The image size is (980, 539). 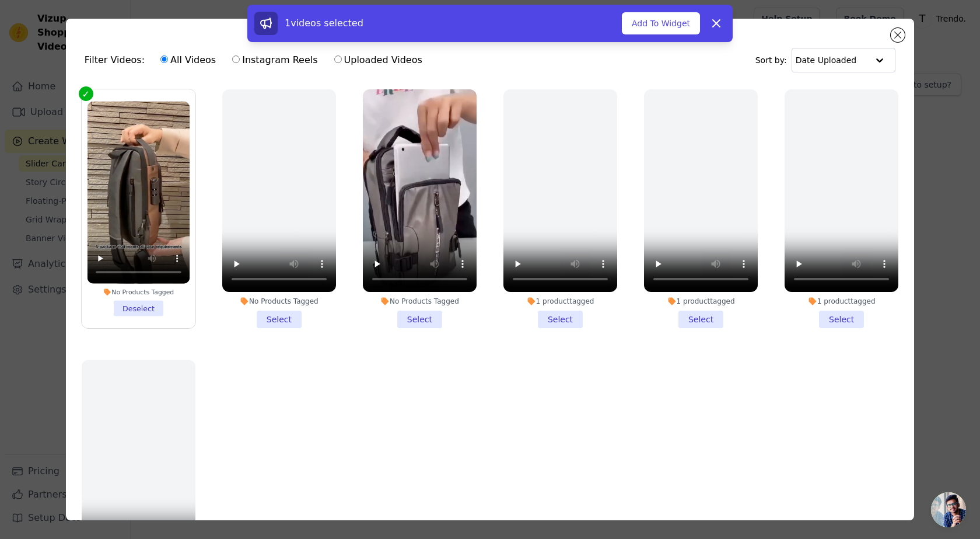 I want to click on div: Open chat, so click(x=948, y=509).